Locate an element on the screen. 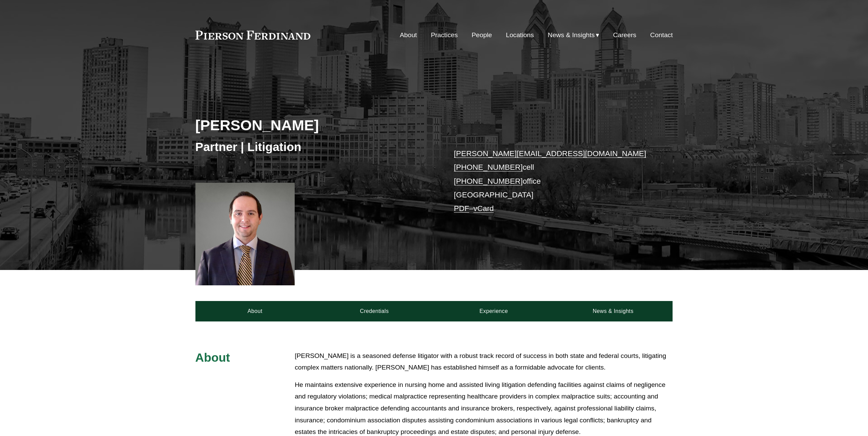 The height and width of the screenshot is (436, 868). a: Credentials is located at coordinates (375, 312).